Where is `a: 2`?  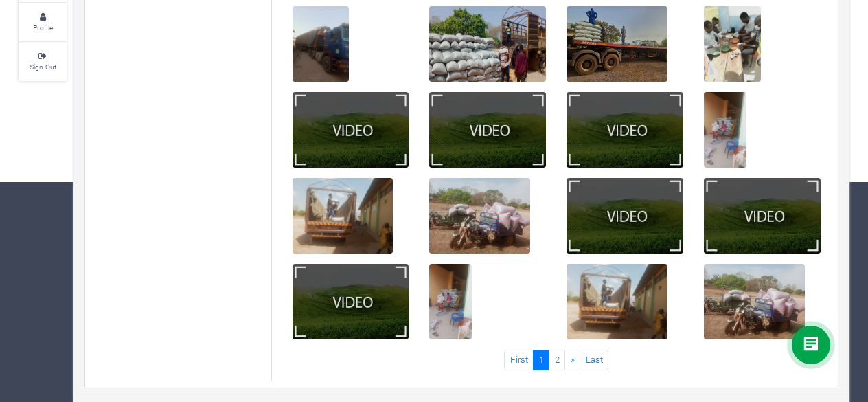 a: 2 is located at coordinates (557, 359).